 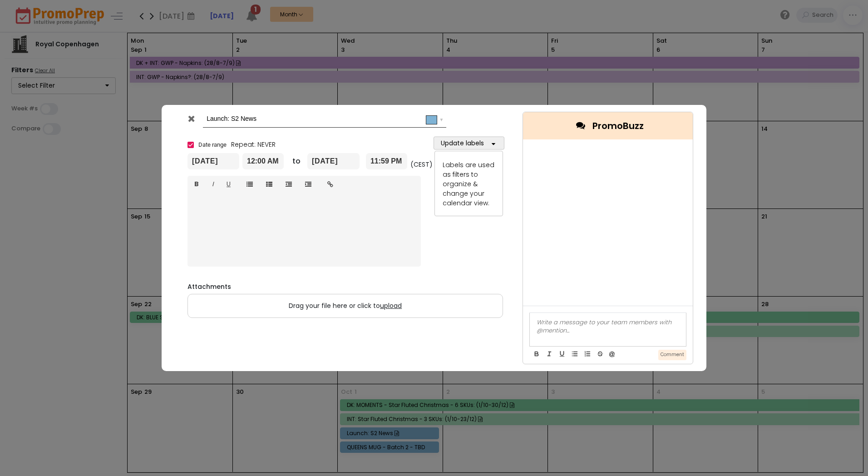 What do you see at coordinates (469, 184) in the screenshot?
I see `div: Labels are used as filters to organize & change your calendar view.` at bounding box center [469, 184].